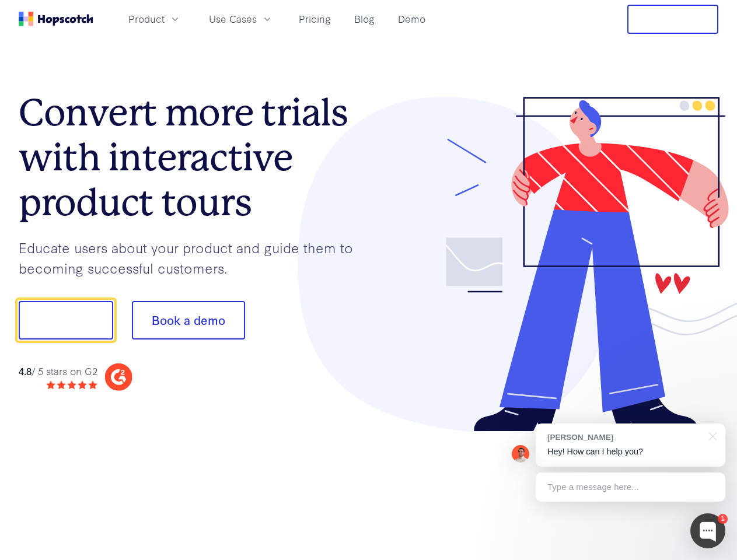  I want to click on button: Book a demo, so click(189, 320).